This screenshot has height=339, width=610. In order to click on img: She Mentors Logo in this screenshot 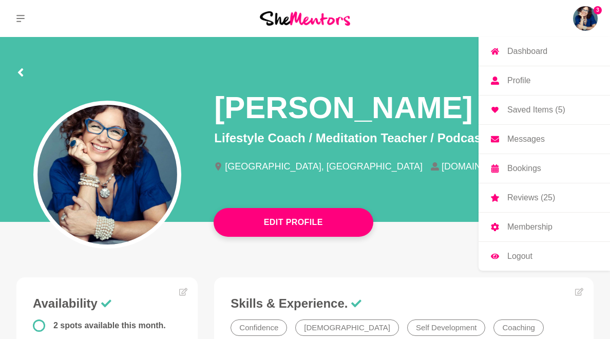, I will do `click(305, 18)`.